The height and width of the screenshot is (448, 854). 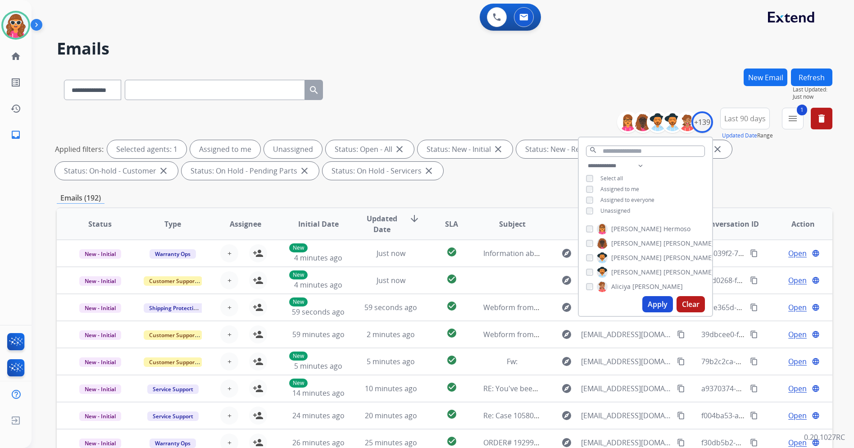 What do you see at coordinates (415, 219) in the screenshot?
I see `mat-icon: arrow_downward` at bounding box center [415, 219].